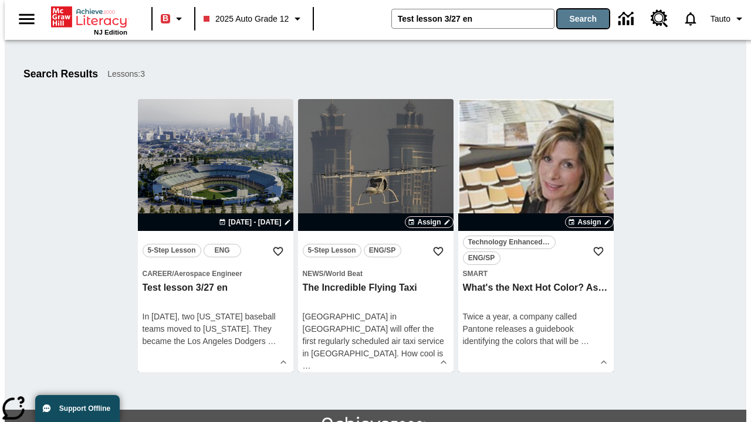 Image resolution: width=751 pixels, height=422 pixels. What do you see at coordinates (84, 409) in the screenshot?
I see `span: Support Offline` at bounding box center [84, 409].